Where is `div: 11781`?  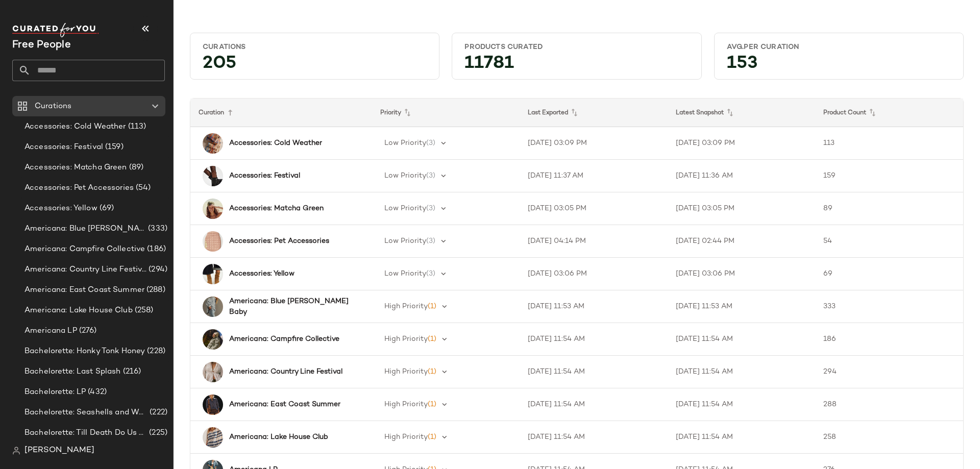
div: 11781 is located at coordinates (576, 66).